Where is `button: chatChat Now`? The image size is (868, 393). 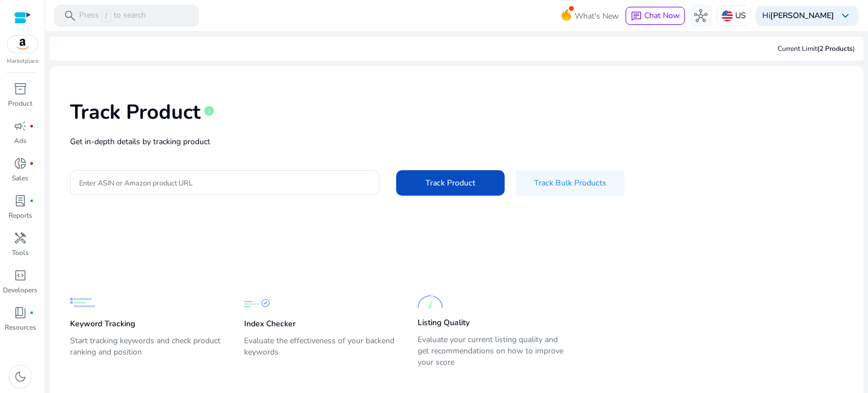
button: chatChat Now is located at coordinates (655, 16).